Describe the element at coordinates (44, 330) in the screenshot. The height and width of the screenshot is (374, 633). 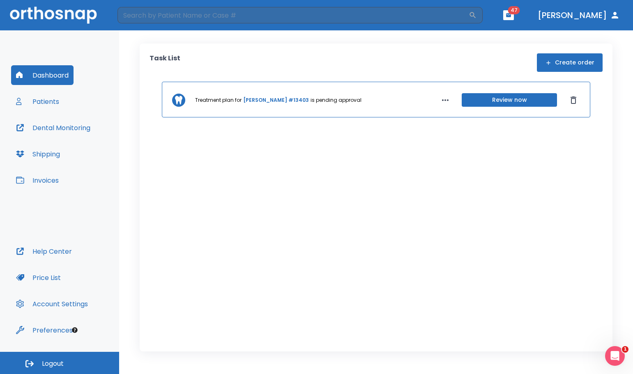
I see `button: Preferences` at that location.